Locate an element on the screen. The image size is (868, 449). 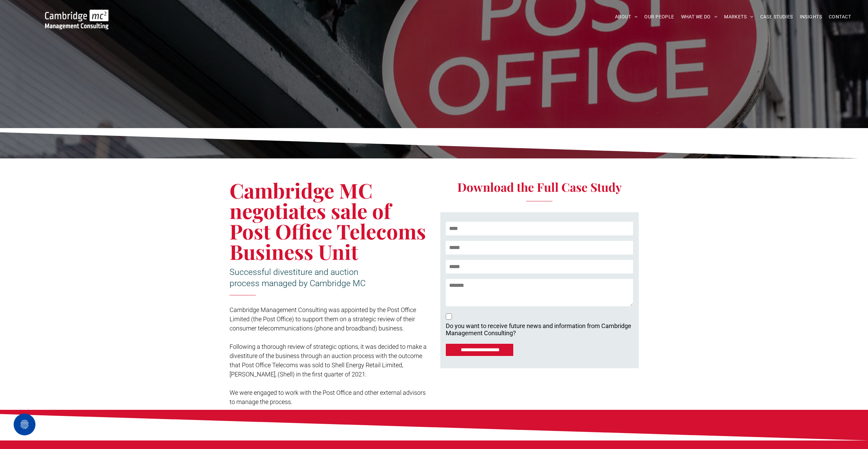
a: CASE STUDIES is located at coordinates (776, 17).